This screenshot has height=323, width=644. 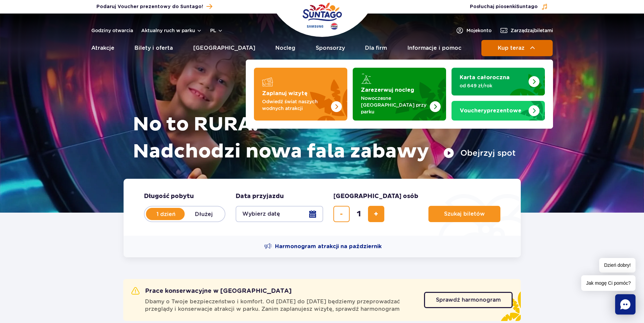 I want to click on button: pl, so click(x=216, y=31).